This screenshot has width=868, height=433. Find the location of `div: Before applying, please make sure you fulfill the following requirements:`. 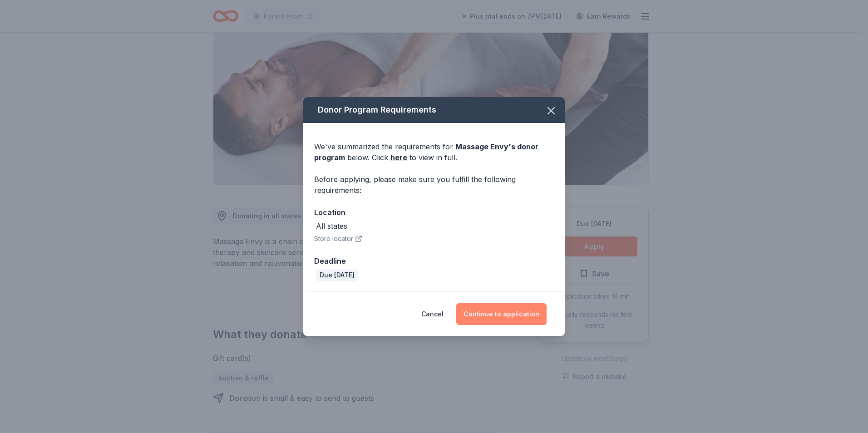

div: Before applying, please make sure you fulfill the following requirements: is located at coordinates (434, 185).